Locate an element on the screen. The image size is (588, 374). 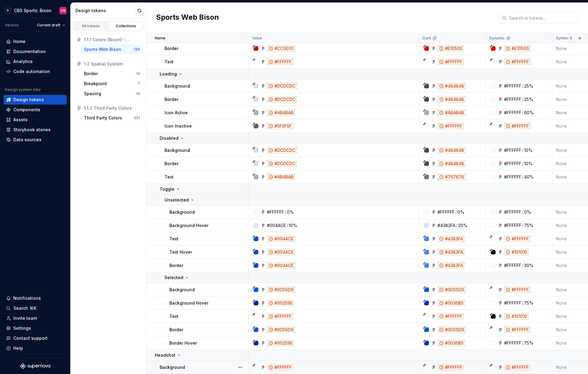
div: 30% is located at coordinates (528, 265).